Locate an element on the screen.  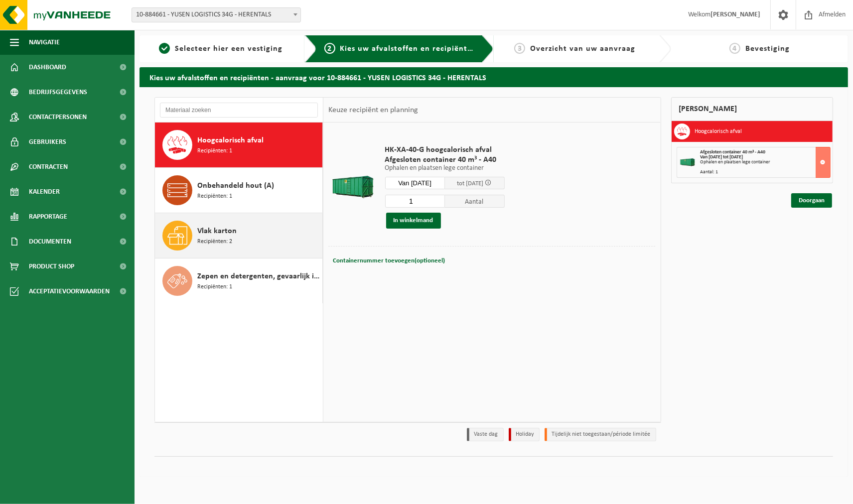
span: 2 is located at coordinates (330, 49).